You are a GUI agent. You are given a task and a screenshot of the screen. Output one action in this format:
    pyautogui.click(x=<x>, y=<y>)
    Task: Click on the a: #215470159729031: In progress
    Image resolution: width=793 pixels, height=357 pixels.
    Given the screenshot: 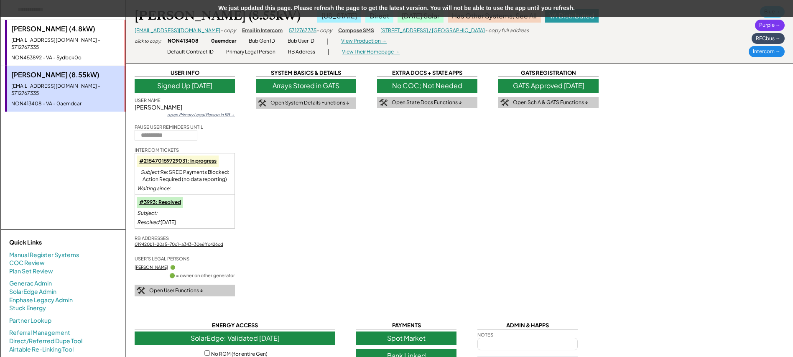 What is the action you would take?
    pyautogui.click(x=178, y=161)
    